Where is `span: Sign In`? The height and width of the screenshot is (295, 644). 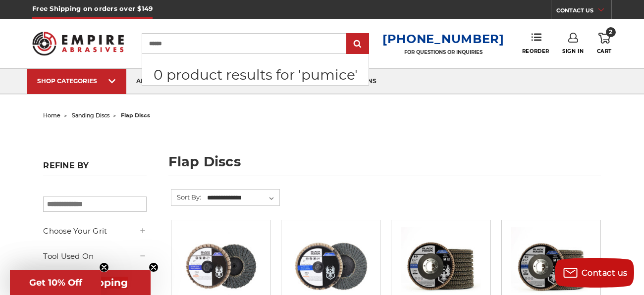
span: Sign In is located at coordinates (573, 51).